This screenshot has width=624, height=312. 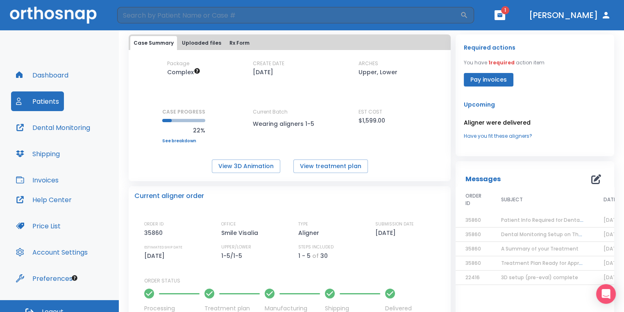 What do you see at coordinates (606, 294) in the screenshot?
I see `div: Open Intercom Messenger` at bounding box center [606, 294].